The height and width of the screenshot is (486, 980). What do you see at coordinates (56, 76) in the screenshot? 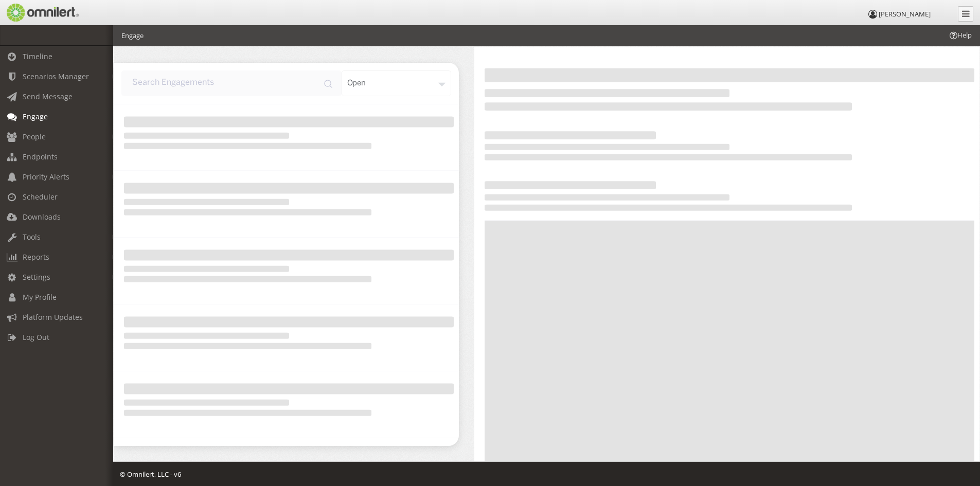
I see `span: Scenarios Manager` at bounding box center [56, 76].